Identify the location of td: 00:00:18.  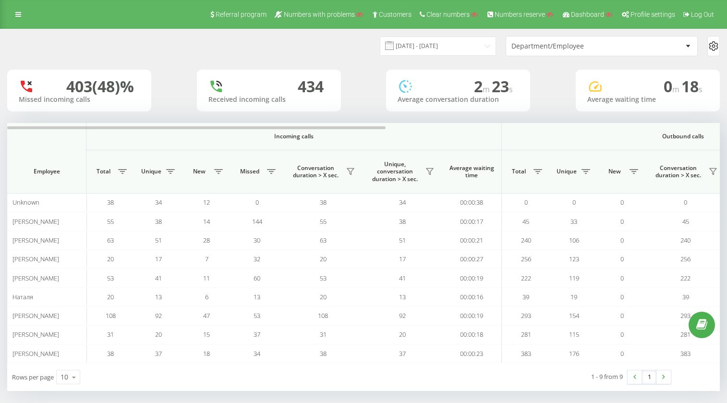
(472, 334).